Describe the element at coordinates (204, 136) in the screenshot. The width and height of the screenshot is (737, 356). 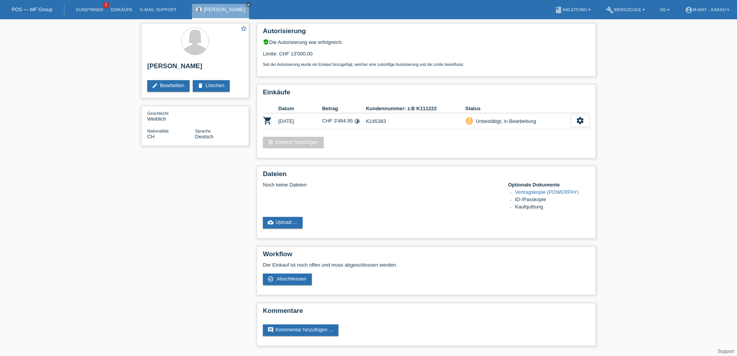
I see `span: Deutsch` at that location.